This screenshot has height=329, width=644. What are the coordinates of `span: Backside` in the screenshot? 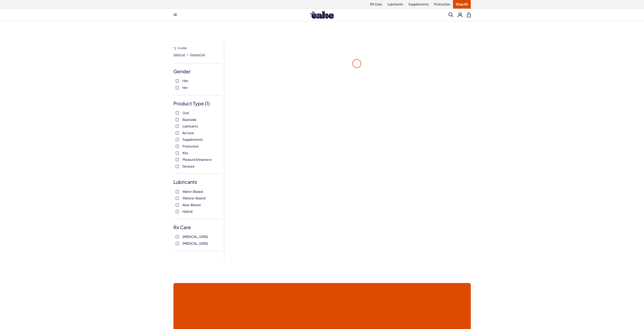 It's located at (190, 119).